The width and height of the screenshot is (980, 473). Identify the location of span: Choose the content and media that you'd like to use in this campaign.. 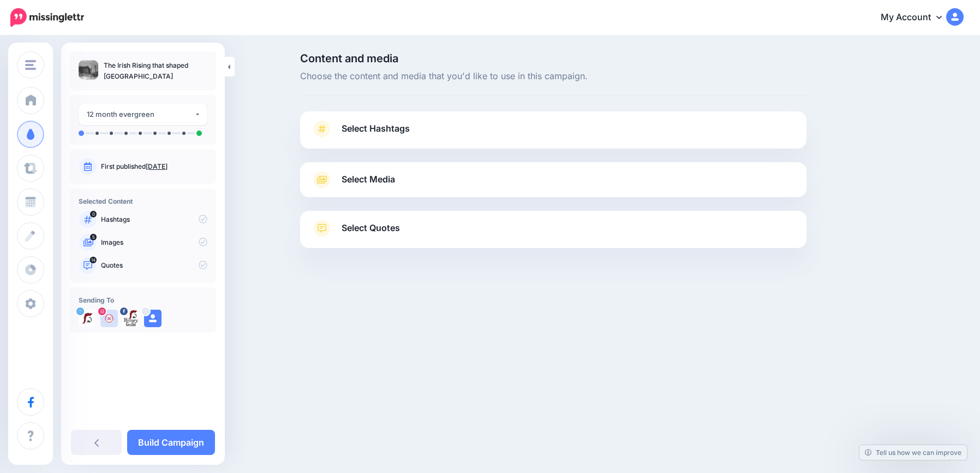
(554, 76).